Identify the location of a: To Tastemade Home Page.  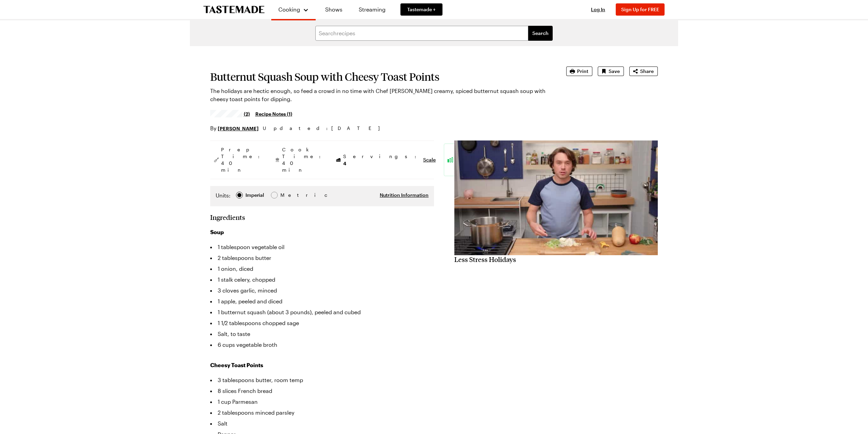
(234, 9).